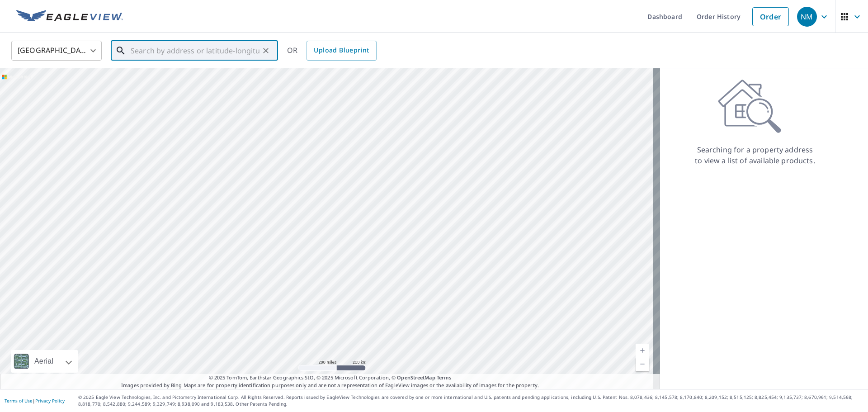  Describe the element at coordinates (807, 17) in the screenshot. I see `div: NM` at that location.